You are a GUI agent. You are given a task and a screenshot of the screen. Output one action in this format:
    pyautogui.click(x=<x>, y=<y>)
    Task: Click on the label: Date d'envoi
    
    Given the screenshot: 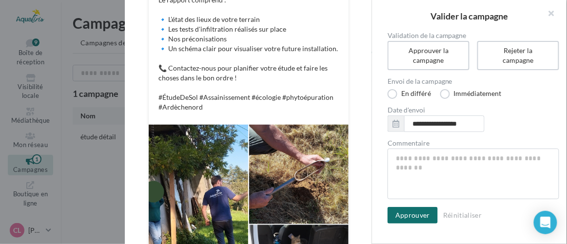 What is the action you would take?
    pyautogui.click(x=473, y=110)
    